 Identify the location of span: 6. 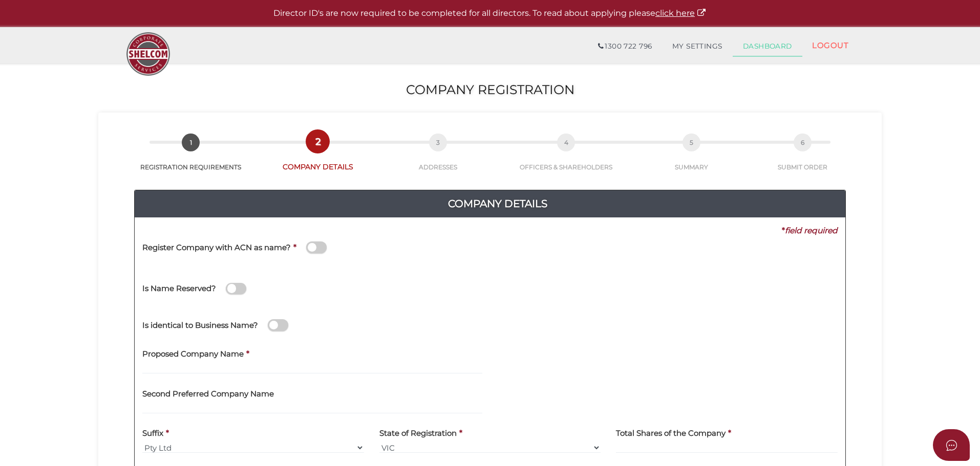
(802, 143).